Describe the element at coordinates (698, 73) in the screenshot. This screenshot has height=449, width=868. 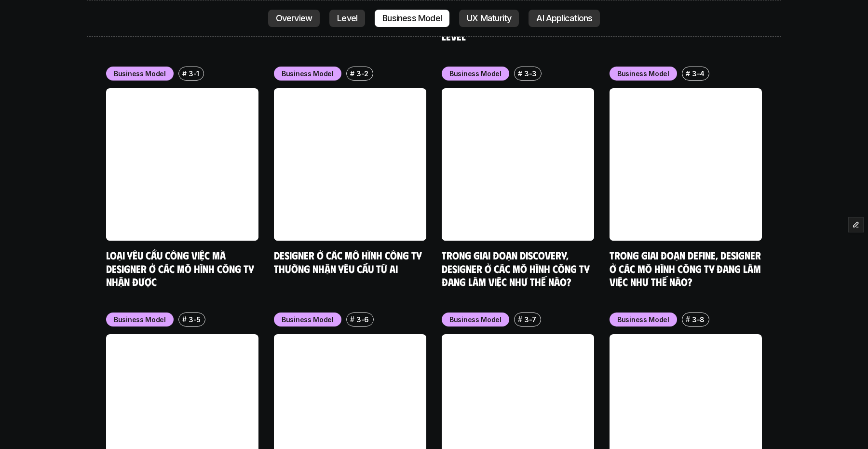
I see `p: 3-4` at that location.